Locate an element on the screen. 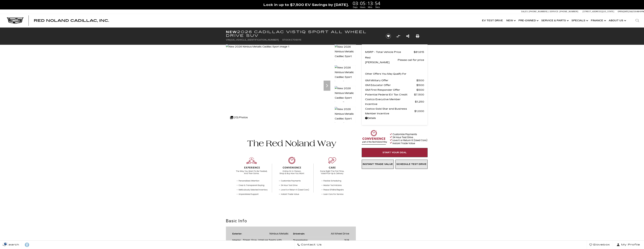 The width and height of the screenshot is (644, 249). a: Red Noland Cadillac, Inc. is located at coordinates (71, 21).